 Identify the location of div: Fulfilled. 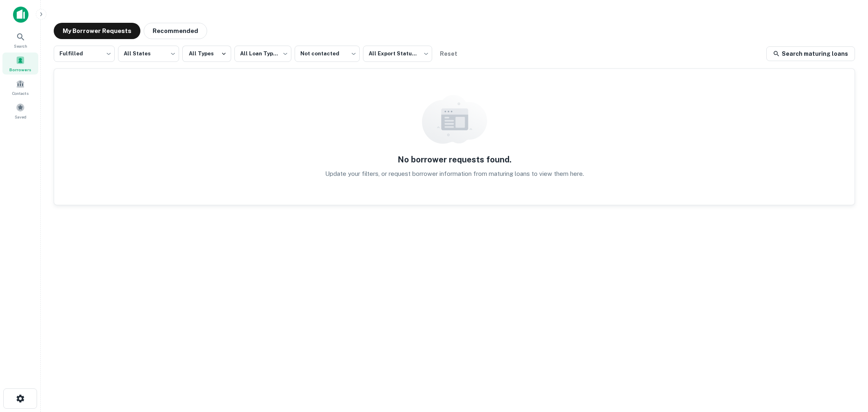
(85, 54).